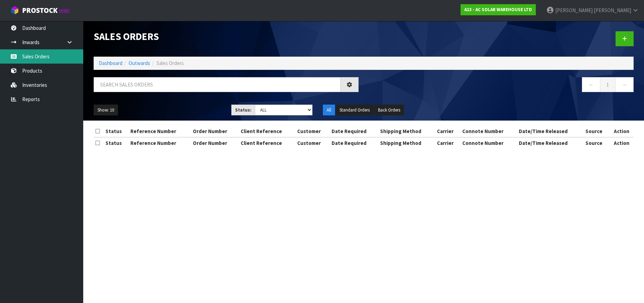 Image resolution: width=644 pixels, height=303 pixels. Describe the element at coordinates (106, 110) in the screenshot. I see `button: Show: 10` at that location.